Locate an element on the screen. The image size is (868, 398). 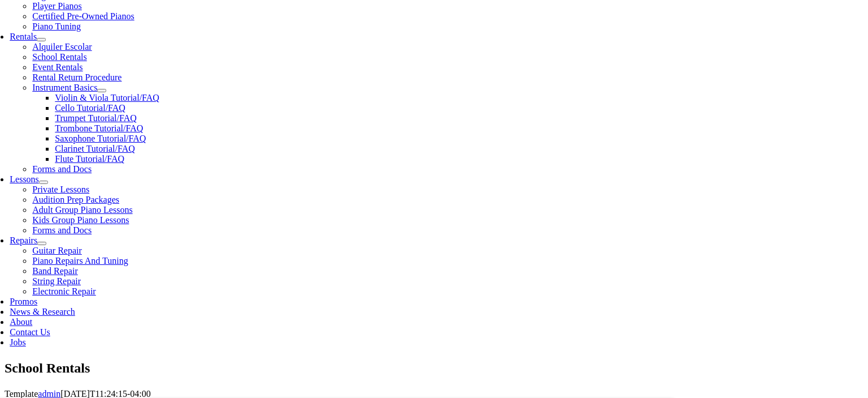
a: Electronic Repair is located at coordinates (64, 291).